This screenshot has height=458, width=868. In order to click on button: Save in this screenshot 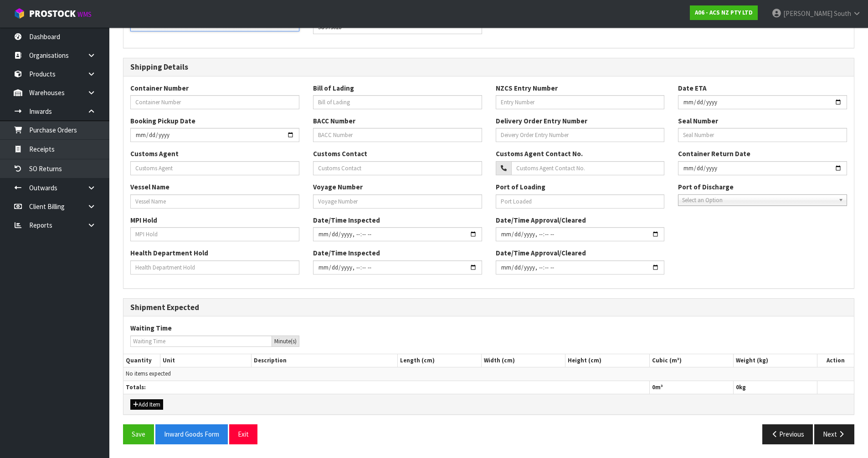, I will do `click(138, 434)`.